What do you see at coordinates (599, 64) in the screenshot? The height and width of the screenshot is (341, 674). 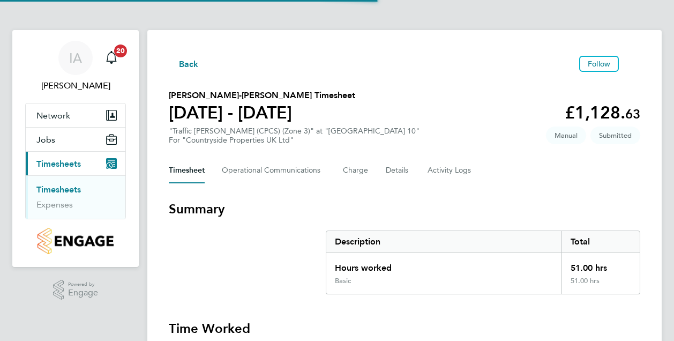 I see `span: Follow` at bounding box center [599, 64].